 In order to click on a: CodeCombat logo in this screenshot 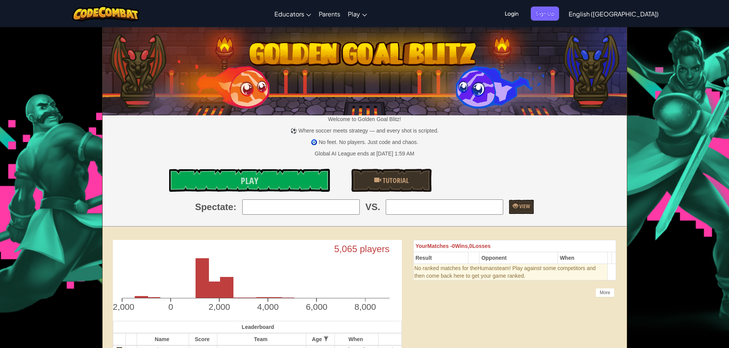, I will do `click(106, 13)`.